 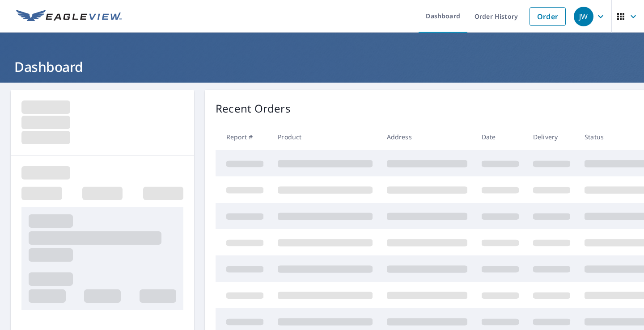 What do you see at coordinates (243, 136) in the screenshot?
I see `th: Report #` at bounding box center [243, 136].